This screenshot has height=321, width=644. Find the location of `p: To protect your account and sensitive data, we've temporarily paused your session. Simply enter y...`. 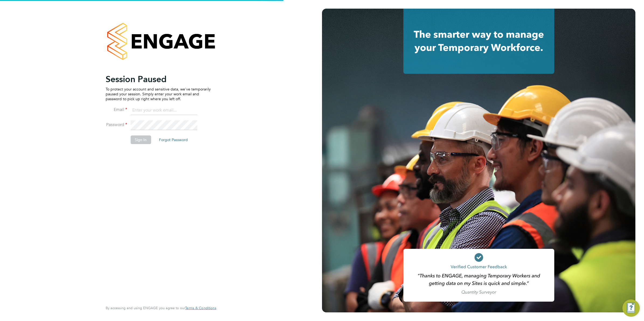

p: To protect your account and sensitive data, we've temporarily paused your session. Simply enter y... is located at coordinates (158, 94).